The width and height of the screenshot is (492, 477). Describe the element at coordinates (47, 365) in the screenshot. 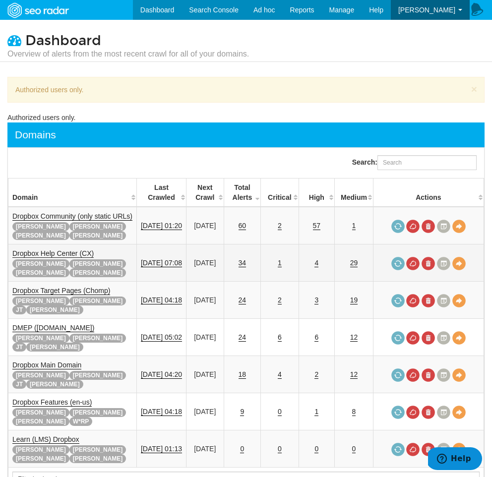

I see `a: Dropbox Main Domain` at that location.